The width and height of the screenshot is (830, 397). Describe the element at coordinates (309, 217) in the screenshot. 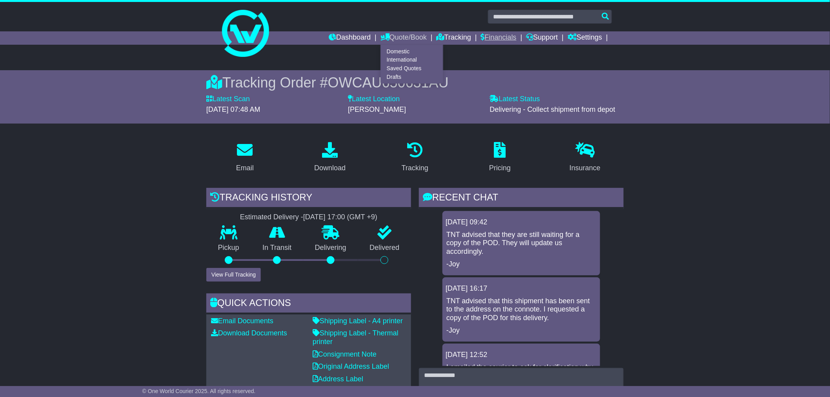

I see `div: Estimated Delivery -` at that location.